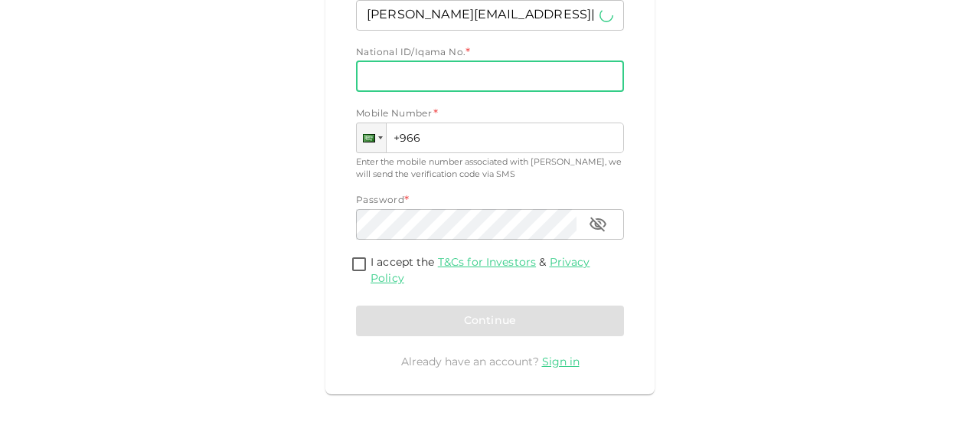 The height and width of the screenshot is (422, 980). What do you see at coordinates (410, 53) in the screenshot?
I see `span: National ID/Iqama No.` at bounding box center [410, 53].